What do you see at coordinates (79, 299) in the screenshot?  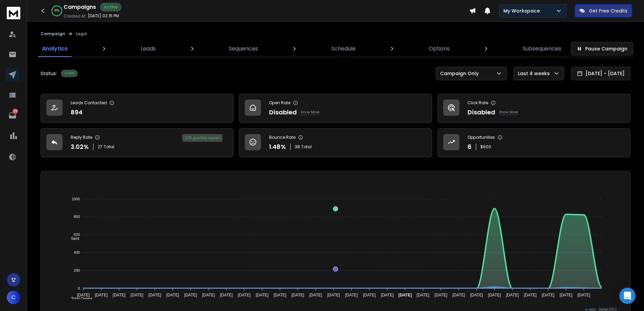 I see `span: Total Opens` at bounding box center [79, 299].